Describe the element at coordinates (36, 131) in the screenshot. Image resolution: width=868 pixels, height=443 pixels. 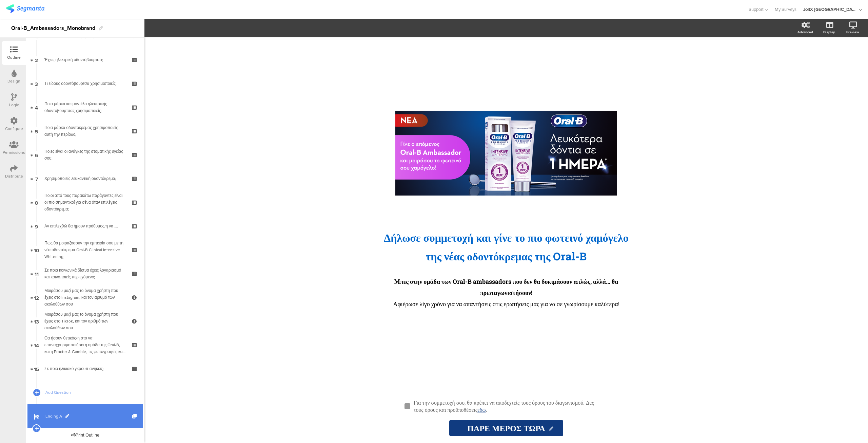
I see `span: 5` at that location.